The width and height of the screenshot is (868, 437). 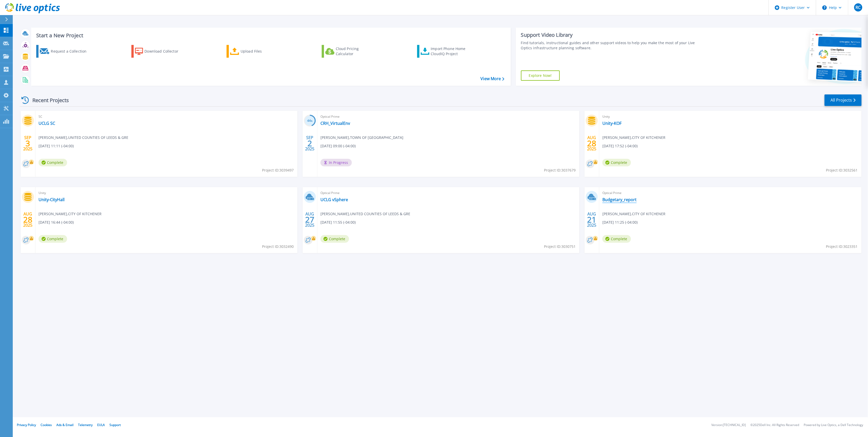 I want to click on span: 27, so click(x=310, y=219).